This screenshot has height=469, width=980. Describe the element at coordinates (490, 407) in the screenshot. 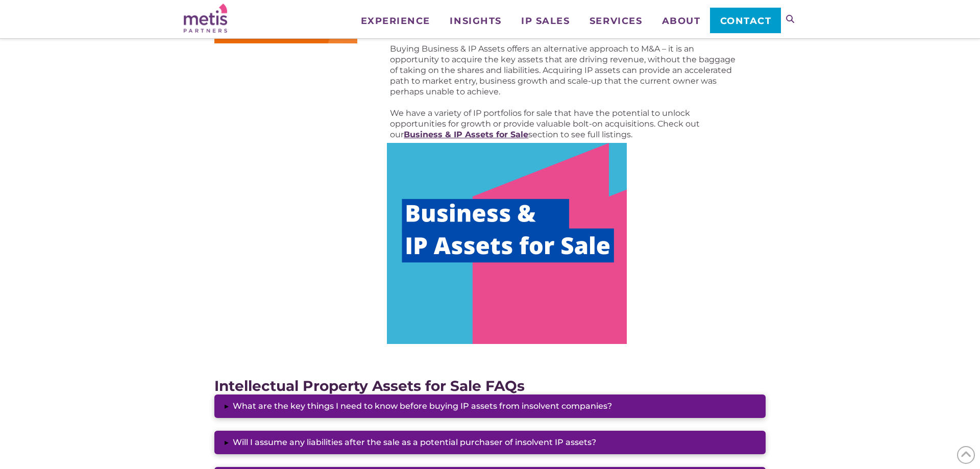

I see `button: ▸What are the key things I need to know before buying IP assets from insolvent companies?` at that location.